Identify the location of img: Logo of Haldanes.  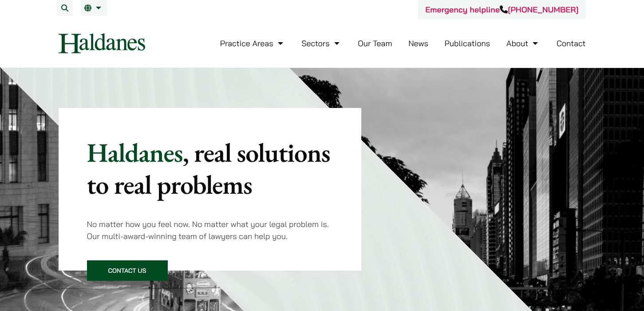
(102, 43).